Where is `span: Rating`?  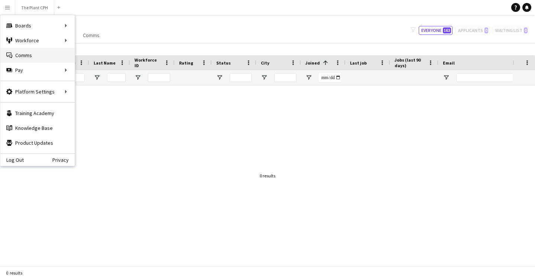 span: Rating is located at coordinates (186, 63).